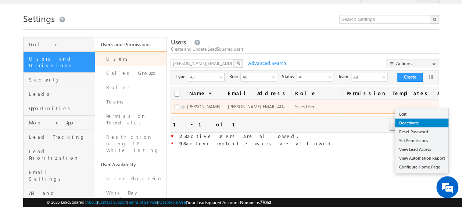 The width and height of the screenshot is (462, 207). What do you see at coordinates (413, 64) in the screenshot?
I see `button: Actions` at bounding box center [413, 64].